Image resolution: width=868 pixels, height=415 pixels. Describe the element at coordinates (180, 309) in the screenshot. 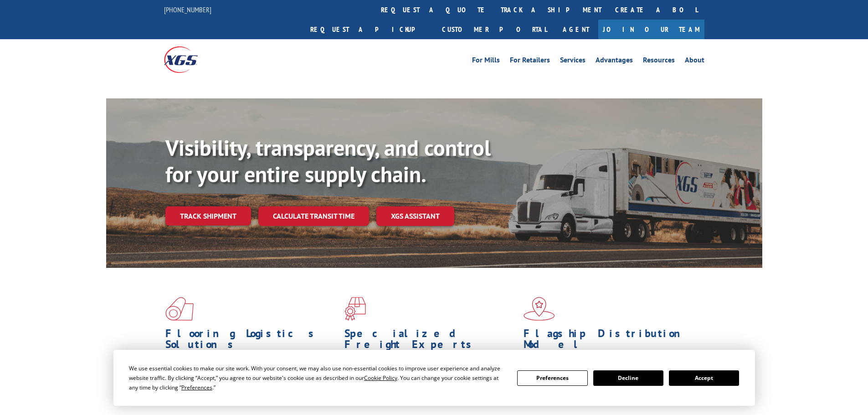

I see `img: xgs-icon-total-supply-chain-intelligence-red` at that location.